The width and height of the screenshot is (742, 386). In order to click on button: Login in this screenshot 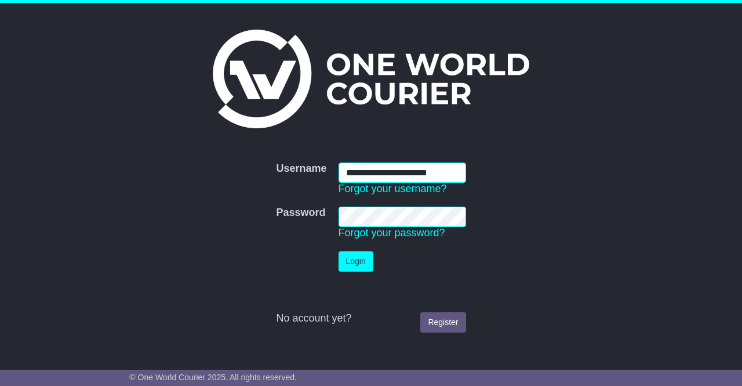, I will do `click(356, 261)`.